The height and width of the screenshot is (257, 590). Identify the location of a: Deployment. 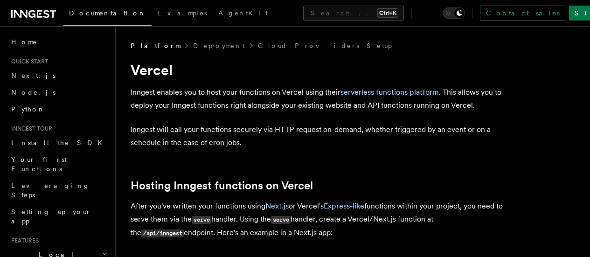
(219, 46).